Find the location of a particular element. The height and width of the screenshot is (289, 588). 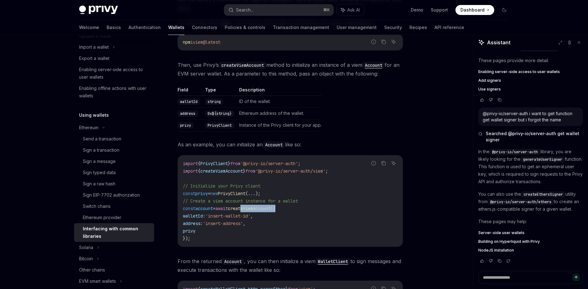

button: Search...⌘K is located at coordinates (279, 10).